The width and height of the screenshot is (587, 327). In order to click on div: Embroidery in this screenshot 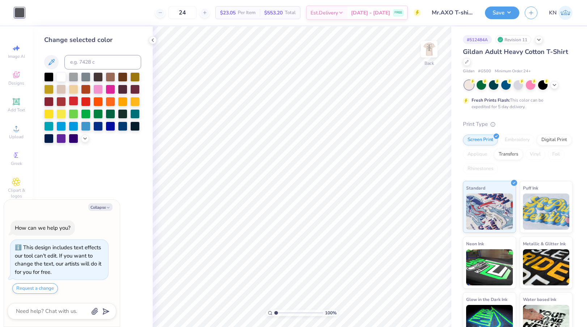, I will do `click(517, 140)`.